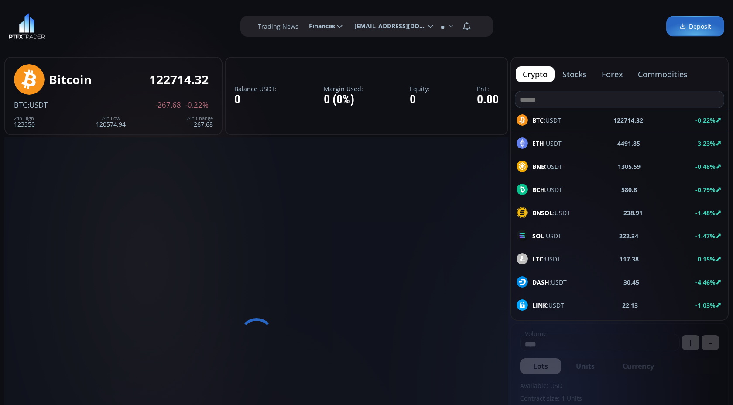  Describe the element at coordinates (255, 89) in the screenshot. I see `label: Balance USDT:` at that location.